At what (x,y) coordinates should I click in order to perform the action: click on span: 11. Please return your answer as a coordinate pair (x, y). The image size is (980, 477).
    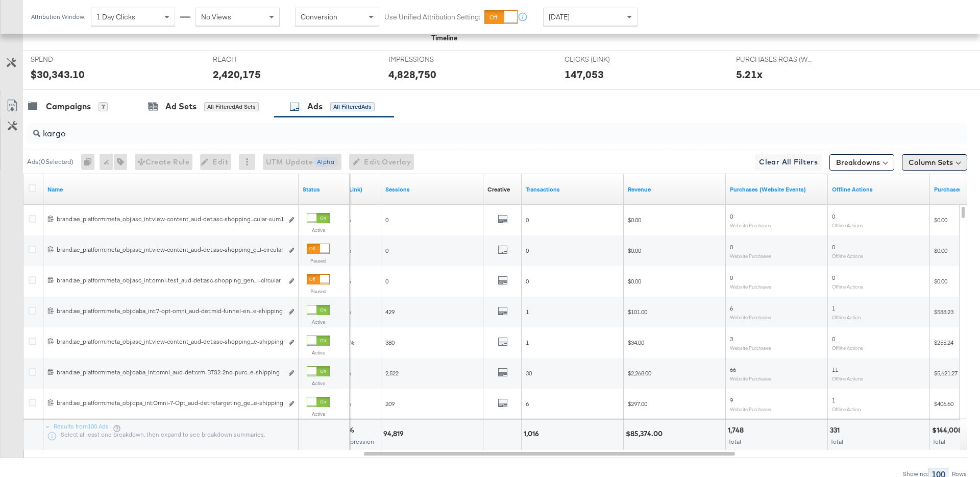
    Looking at the image, I should click on (835, 369).